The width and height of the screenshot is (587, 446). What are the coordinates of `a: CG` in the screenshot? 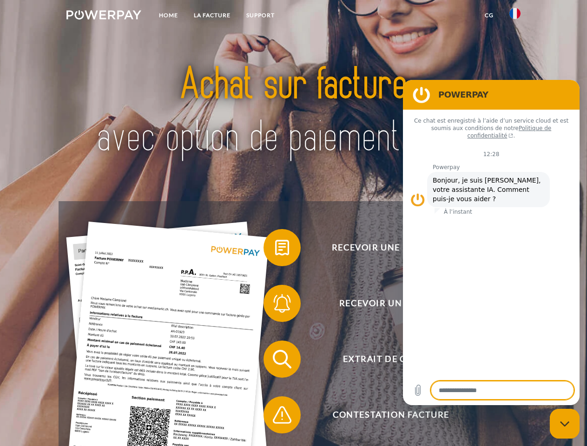 It's located at (489, 15).